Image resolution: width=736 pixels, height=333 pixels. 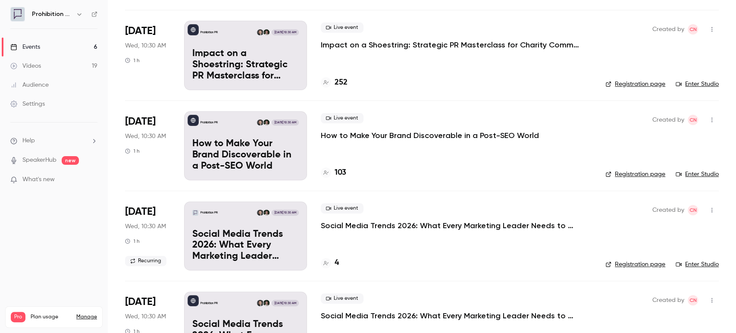 I want to click on a: How to Make Your Brand Discoverable in a Post-SEO World, so click(x=430, y=135).